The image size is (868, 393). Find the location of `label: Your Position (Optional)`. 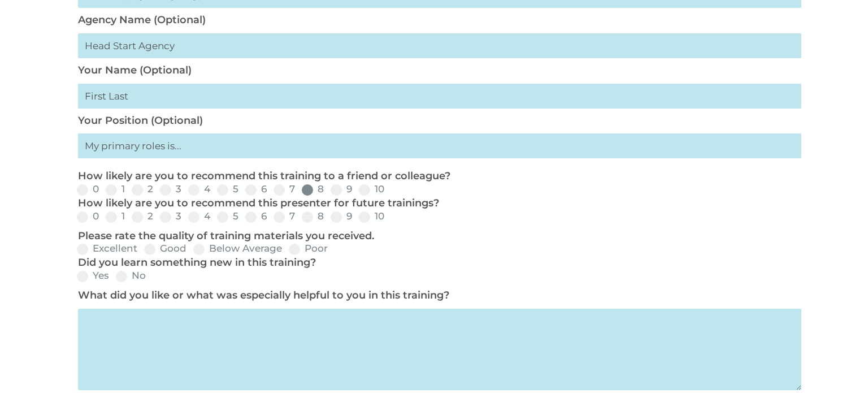

label: Your Position (Optional) is located at coordinates (140, 121).